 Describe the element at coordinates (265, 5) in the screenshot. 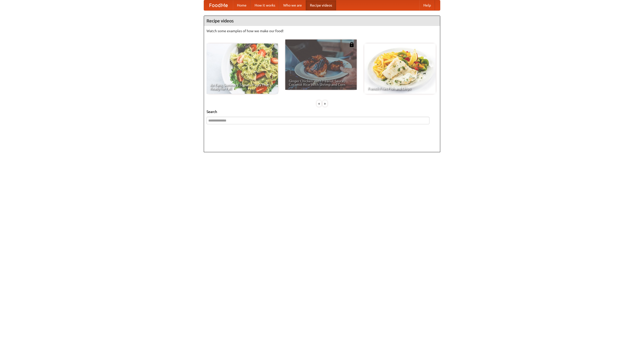

I see `a: How it works` at that location.